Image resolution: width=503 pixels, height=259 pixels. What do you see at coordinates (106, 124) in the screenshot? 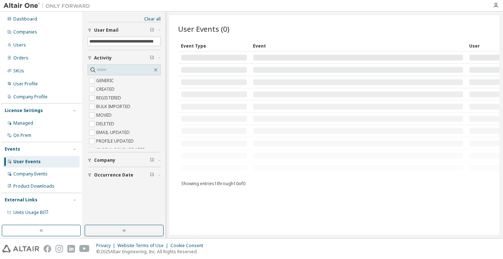
I see `label: DELETED` at bounding box center [106, 124].